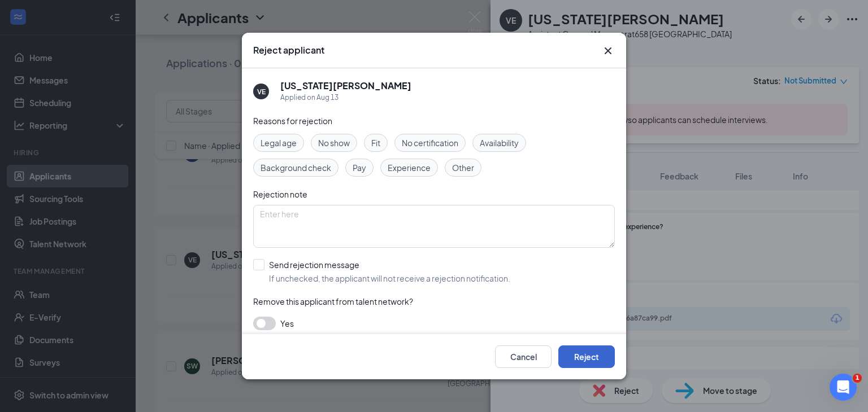 This screenshot has height=412, width=868. I want to click on span: No show, so click(334, 143).